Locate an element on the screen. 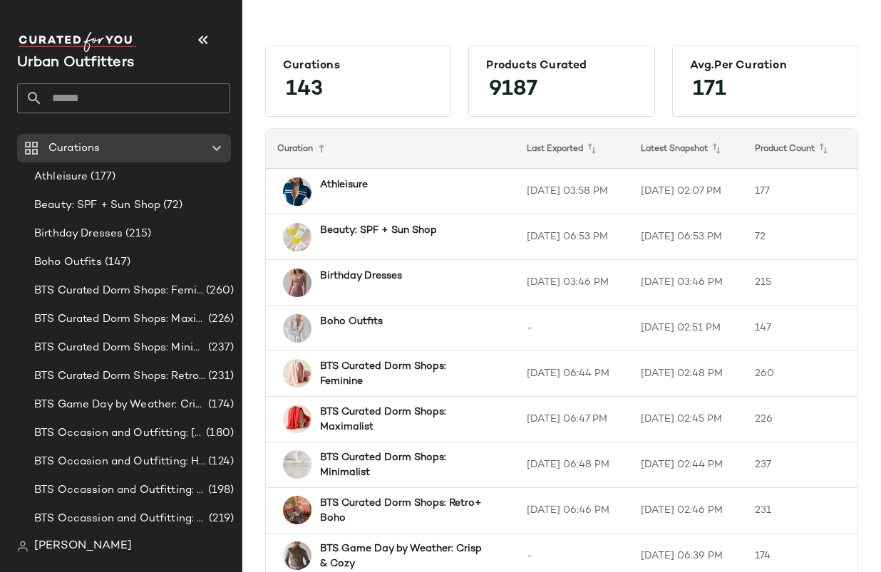  th: Product Count is located at coordinates (801, 149).